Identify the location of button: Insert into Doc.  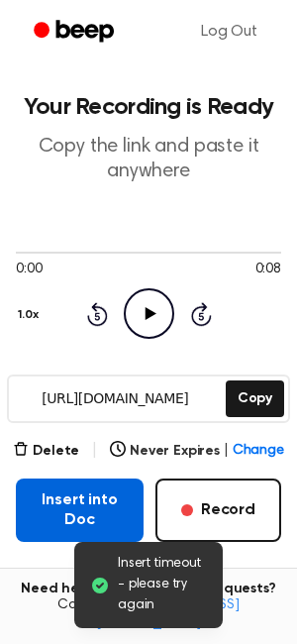
(79, 510).